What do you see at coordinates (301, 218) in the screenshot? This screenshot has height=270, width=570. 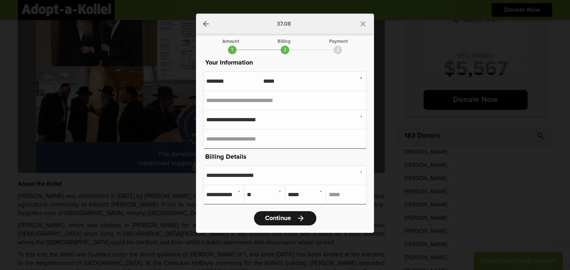 I see `i: arrow_forward` at bounding box center [301, 218].